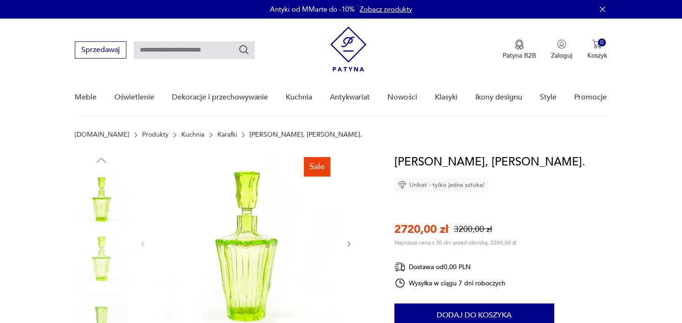 The height and width of the screenshot is (323, 682). What do you see at coordinates (597, 44) in the screenshot?
I see `img: Ikona koszyka` at bounding box center [597, 44].